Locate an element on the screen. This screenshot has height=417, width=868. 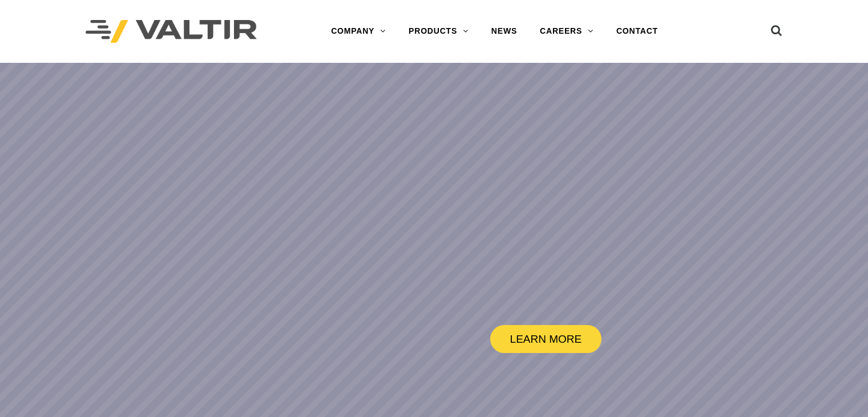
a: PRODUCTS is located at coordinates (438, 31).